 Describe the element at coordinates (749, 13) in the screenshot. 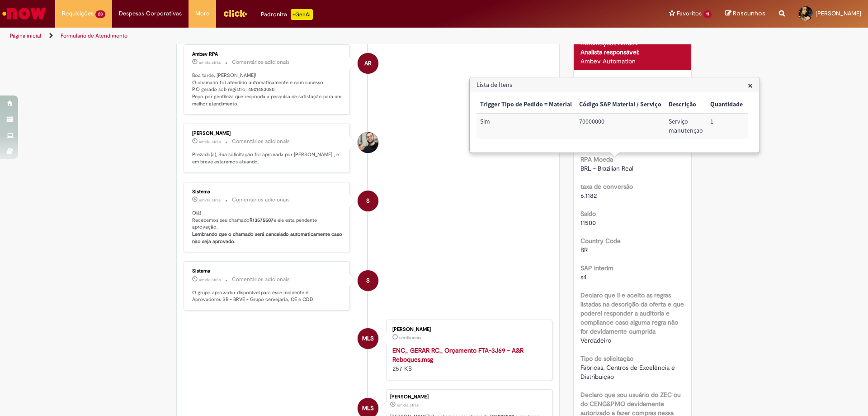

I see `span: Rascunhos` at that location.